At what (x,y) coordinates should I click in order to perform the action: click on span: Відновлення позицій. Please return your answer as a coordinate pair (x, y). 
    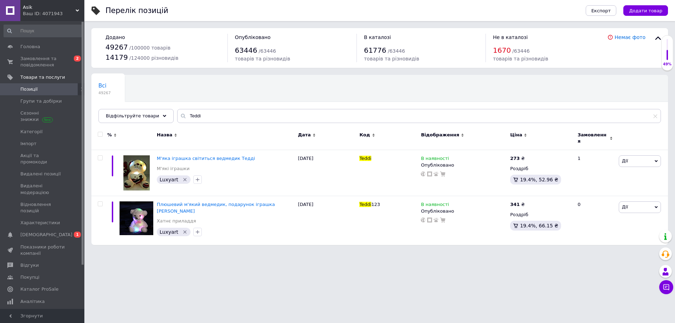
    Looking at the image, I should click on (43, 208).